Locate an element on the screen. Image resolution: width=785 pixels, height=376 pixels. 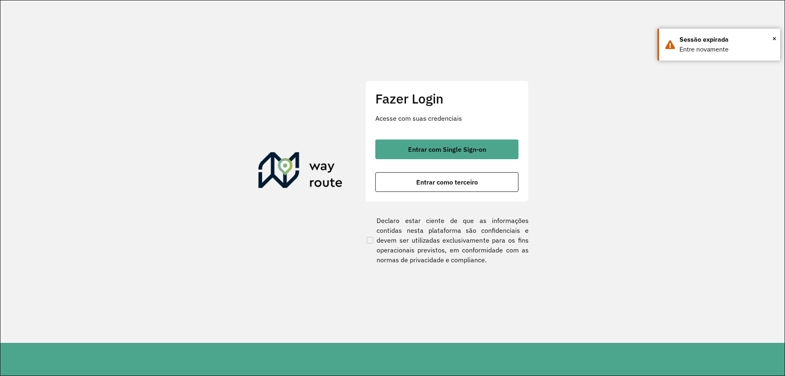
span: Entrar como terceiro is located at coordinates (447, 182).